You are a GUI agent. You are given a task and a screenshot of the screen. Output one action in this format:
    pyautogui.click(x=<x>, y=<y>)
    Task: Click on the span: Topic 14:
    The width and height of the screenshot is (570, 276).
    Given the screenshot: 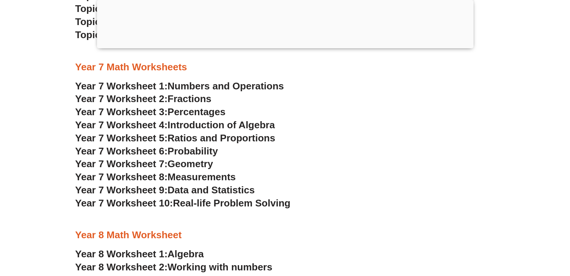 What is the action you would take?
    pyautogui.click(x=96, y=9)
    